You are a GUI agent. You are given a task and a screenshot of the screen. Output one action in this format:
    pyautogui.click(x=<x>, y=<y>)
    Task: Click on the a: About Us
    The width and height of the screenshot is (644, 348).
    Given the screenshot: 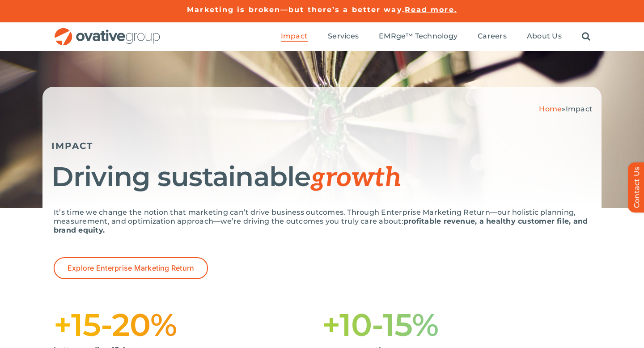 What is the action you would take?
    pyautogui.click(x=544, y=37)
    